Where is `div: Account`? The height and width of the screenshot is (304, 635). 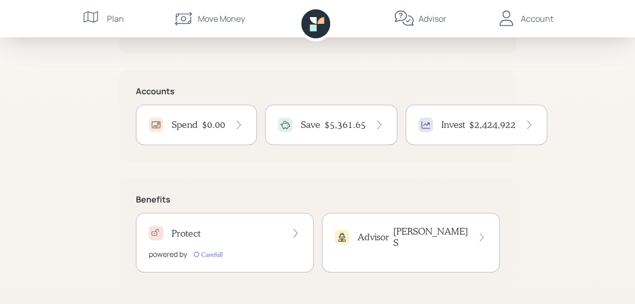 div: Account is located at coordinates (537, 19).